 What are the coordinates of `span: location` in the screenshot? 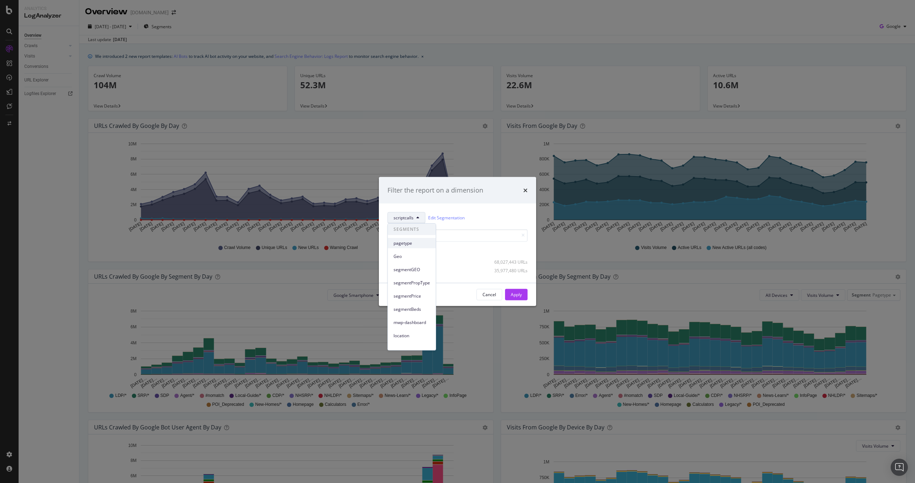 It's located at (412, 336).